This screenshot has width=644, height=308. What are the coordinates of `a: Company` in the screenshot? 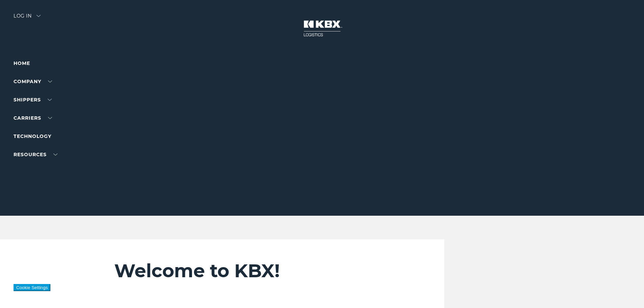 It's located at (33, 81).